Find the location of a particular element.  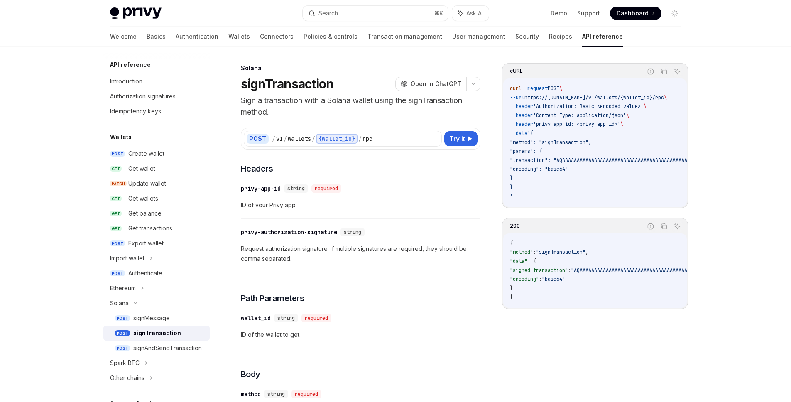

span: GET is located at coordinates (116, 228).